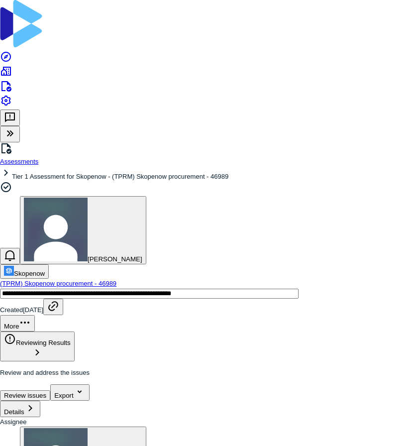 The width and height of the screenshot is (418, 446). What do you see at coordinates (56, 230) in the screenshot?
I see `img: Tomo Majima avatar` at bounding box center [56, 230].